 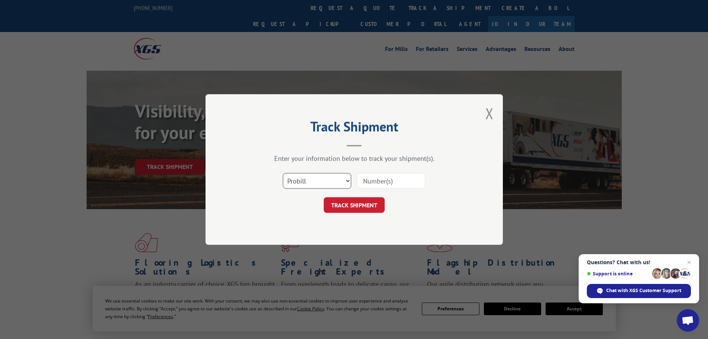 What do you see at coordinates (639, 262) in the screenshot?
I see `span: Questions? Chat with us!` at bounding box center [639, 262].